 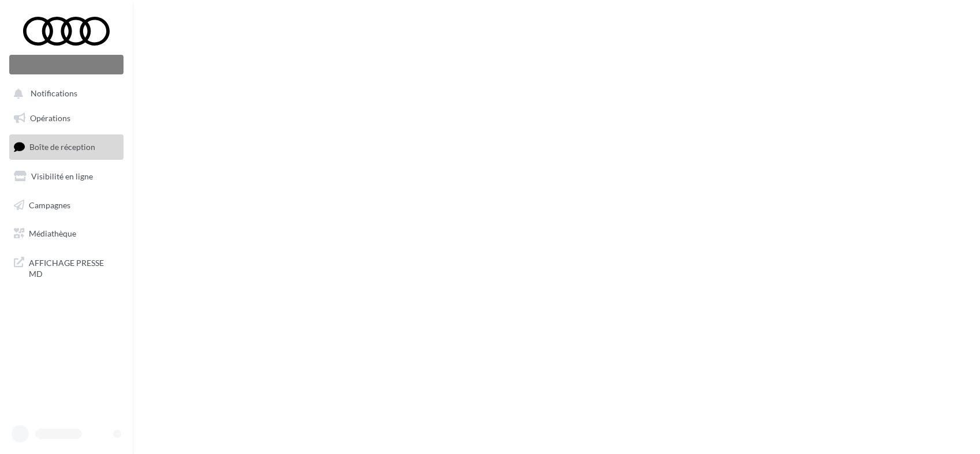 What do you see at coordinates (54, 94) in the screenshot?
I see `span: Notifications` at bounding box center [54, 94].